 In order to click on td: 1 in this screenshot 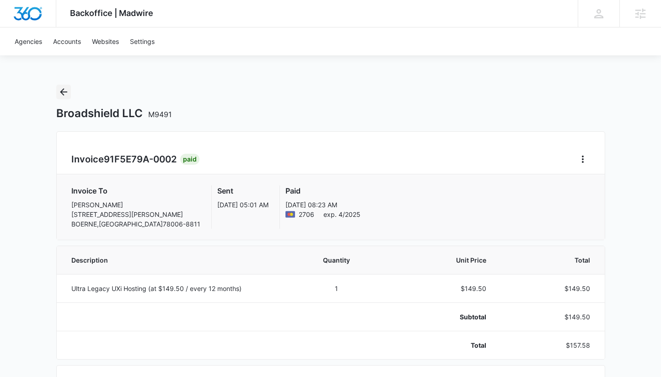, I will do `click(337, 288)`.